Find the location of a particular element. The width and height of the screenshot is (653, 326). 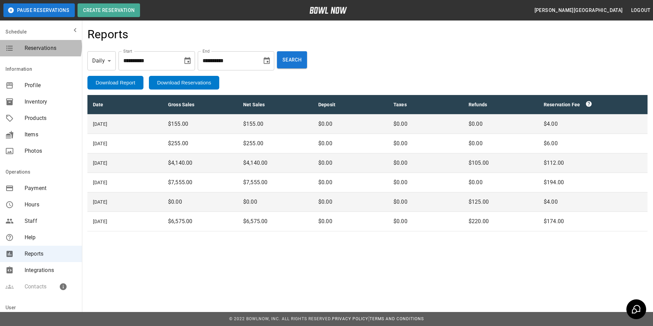

th: Refunds is located at coordinates (501, 105).